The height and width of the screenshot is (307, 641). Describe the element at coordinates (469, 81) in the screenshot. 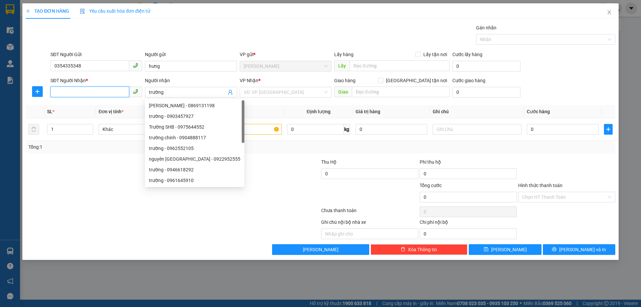

I see `label: Cước giao hàng` at that location.